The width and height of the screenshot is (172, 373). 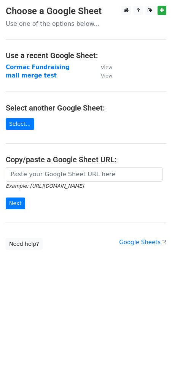 I want to click on a: Select..., so click(x=20, y=124).